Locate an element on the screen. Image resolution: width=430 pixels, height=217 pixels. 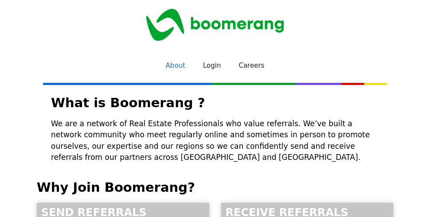
nav: Primary is located at coordinates (215, 66).